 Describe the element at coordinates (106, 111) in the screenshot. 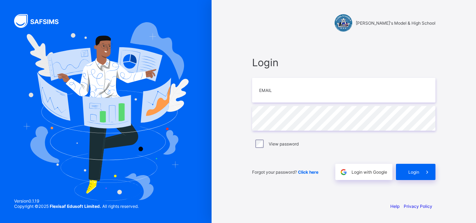

I see `img: Hero Image` at that location.